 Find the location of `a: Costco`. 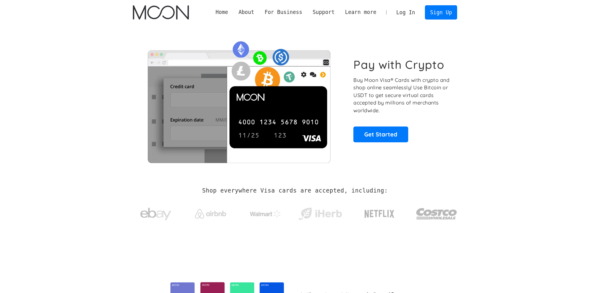

a: Costco is located at coordinates (437, 212).